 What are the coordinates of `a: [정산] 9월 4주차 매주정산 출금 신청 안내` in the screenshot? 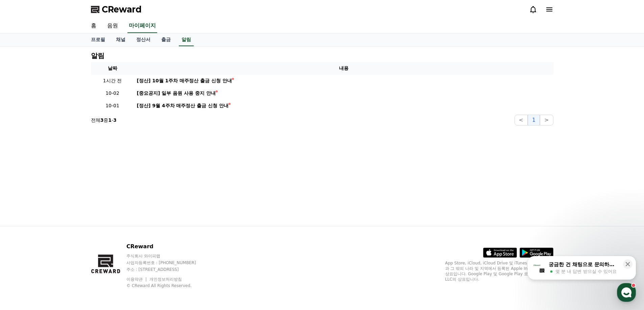 It's located at (344, 106).